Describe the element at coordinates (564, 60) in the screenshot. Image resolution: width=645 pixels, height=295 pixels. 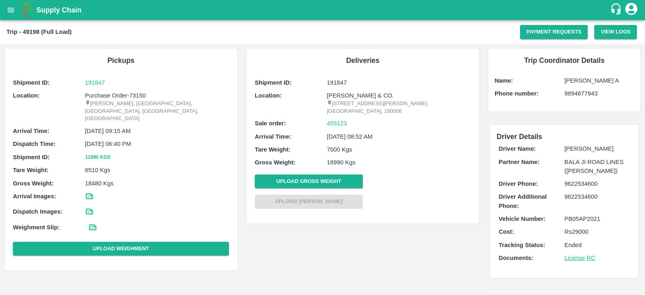
I see `h6: Trip Coordinator Details` at that location.